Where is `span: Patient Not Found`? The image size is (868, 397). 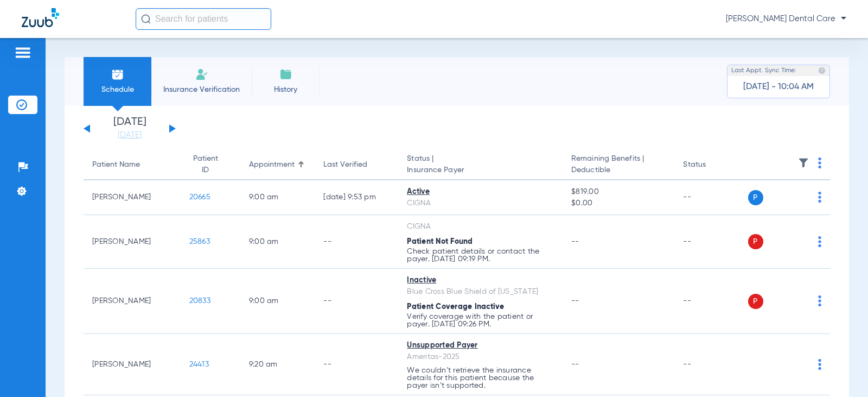 span: Patient Not Found is located at coordinates (440, 242).